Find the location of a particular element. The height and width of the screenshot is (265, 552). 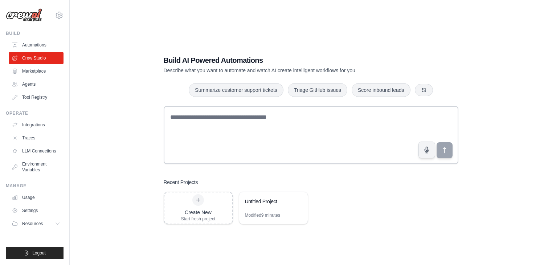

div: Untitled Project is located at coordinates (270, 202).